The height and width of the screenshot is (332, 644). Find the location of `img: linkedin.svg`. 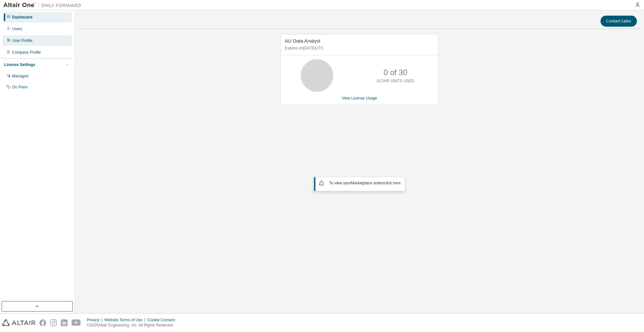

img: linkedin.svg is located at coordinates (64, 323).